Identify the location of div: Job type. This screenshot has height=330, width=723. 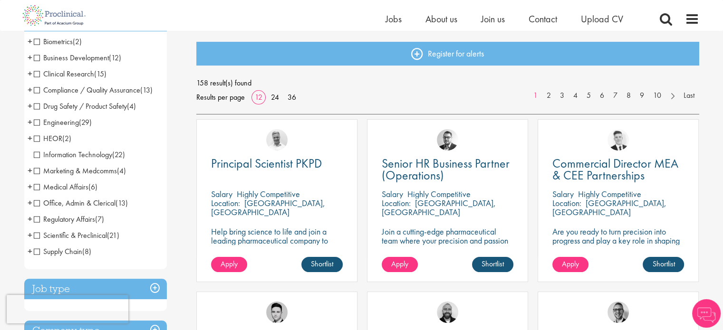
(96, 289).